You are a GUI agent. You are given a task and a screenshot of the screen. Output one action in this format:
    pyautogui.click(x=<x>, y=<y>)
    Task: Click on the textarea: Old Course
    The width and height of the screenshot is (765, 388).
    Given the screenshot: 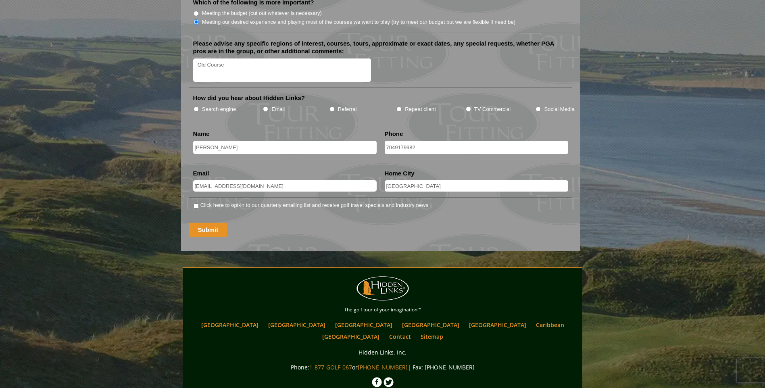 What is the action you would take?
    pyautogui.click(x=282, y=70)
    